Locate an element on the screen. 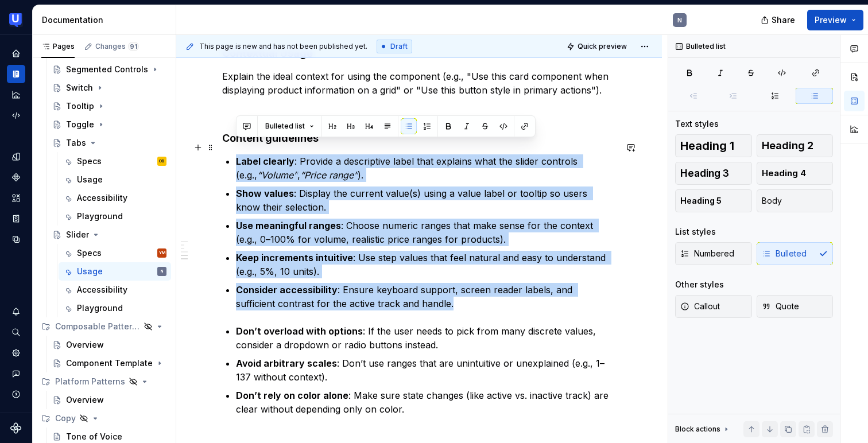  span: Heading 3 is located at coordinates (704, 173).